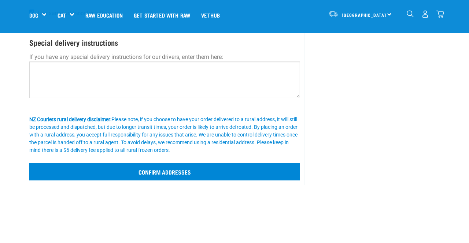 The height and width of the screenshot is (243, 469). I want to click on a: Get started with Raw, so click(162, 15).